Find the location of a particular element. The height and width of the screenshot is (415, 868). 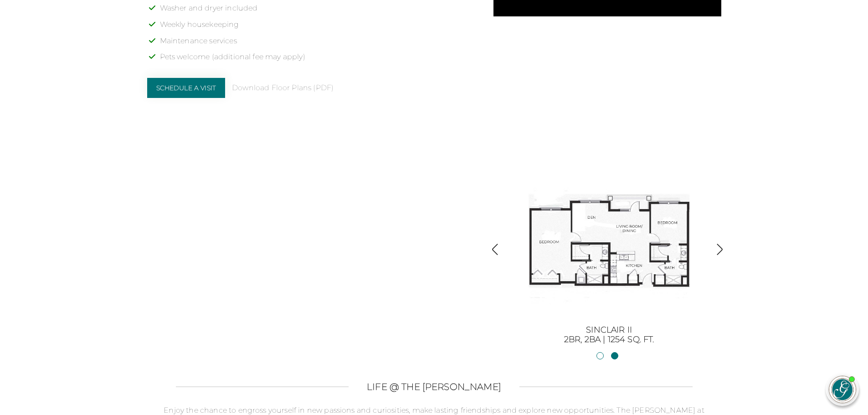

h3: Sinclair II 2BR, 2BA | 1254 sq. ft. is located at coordinates (609, 335).